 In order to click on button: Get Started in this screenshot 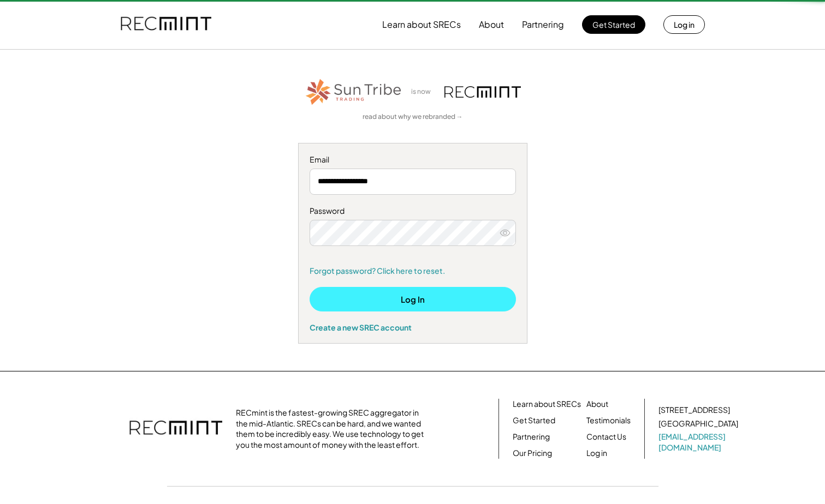, I will do `click(614, 25)`.